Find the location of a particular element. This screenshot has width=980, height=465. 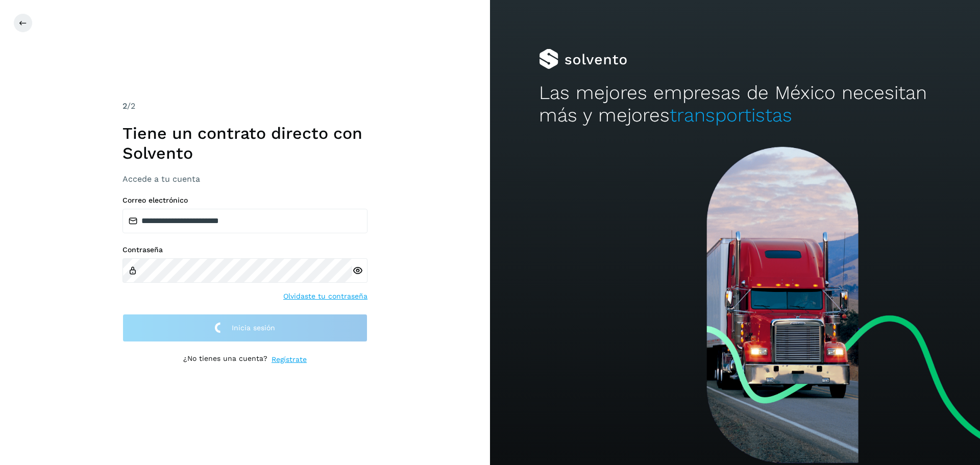

span: 2 is located at coordinates (124, 106).